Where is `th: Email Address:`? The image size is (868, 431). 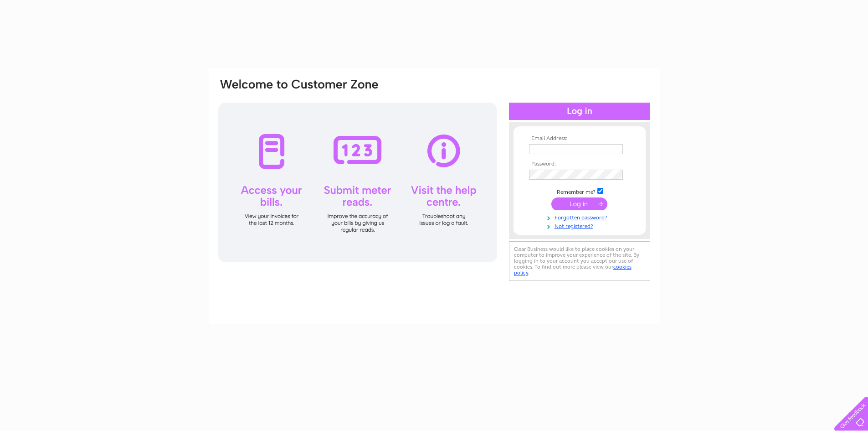
th: Email Address: is located at coordinates (579, 139).